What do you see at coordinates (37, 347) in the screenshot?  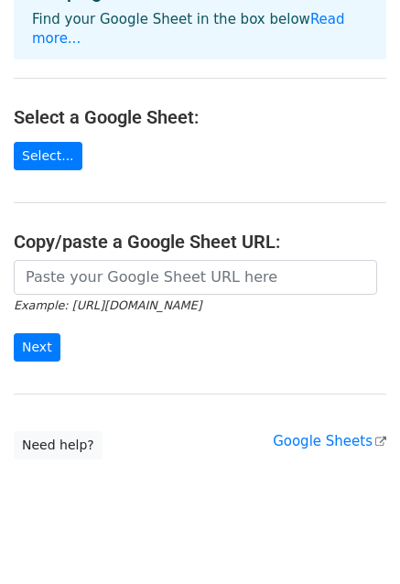 I see `input: Next` at bounding box center [37, 347].